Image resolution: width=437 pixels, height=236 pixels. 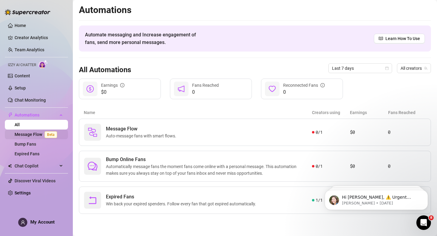 I want to click on span: comment, so click(x=93, y=166).